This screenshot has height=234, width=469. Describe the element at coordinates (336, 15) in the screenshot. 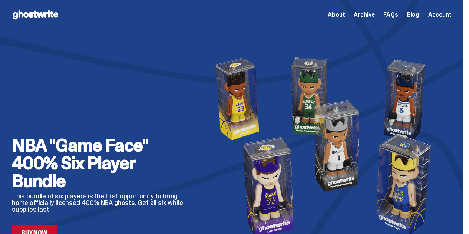

I see `a: About` at that location.